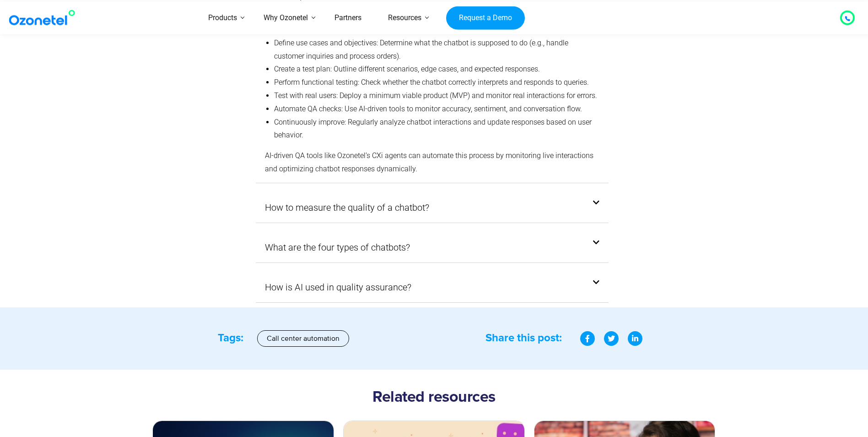  What do you see at coordinates (437, 109) in the screenshot?
I see `li: Automate QA checks: Use AI-driven tools to monitor accuracy, sentiment, and conversation flow.` at bounding box center [437, 109].